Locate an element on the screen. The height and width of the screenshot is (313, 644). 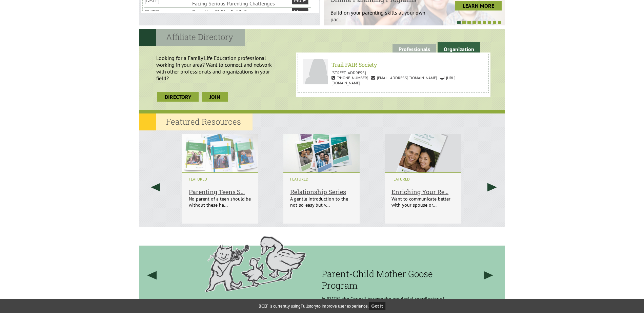
a: Fullstory is located at coordinates (309, 306).